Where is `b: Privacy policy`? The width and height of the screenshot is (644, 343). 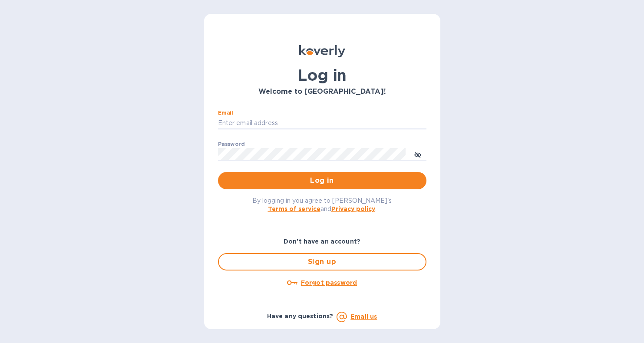 b: Privacy policy is located at coordinates (353, 209).